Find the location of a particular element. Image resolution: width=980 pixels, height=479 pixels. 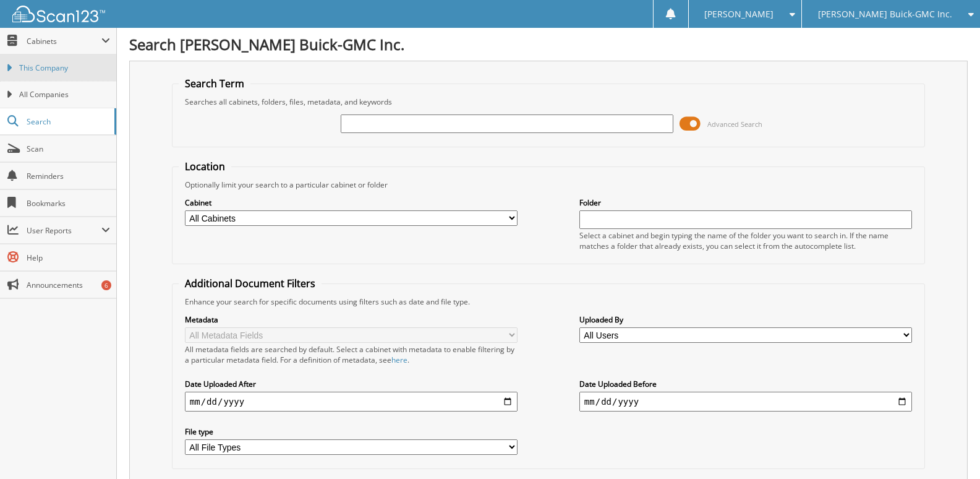

legend: Search Term is located at coordinates (215, 83).